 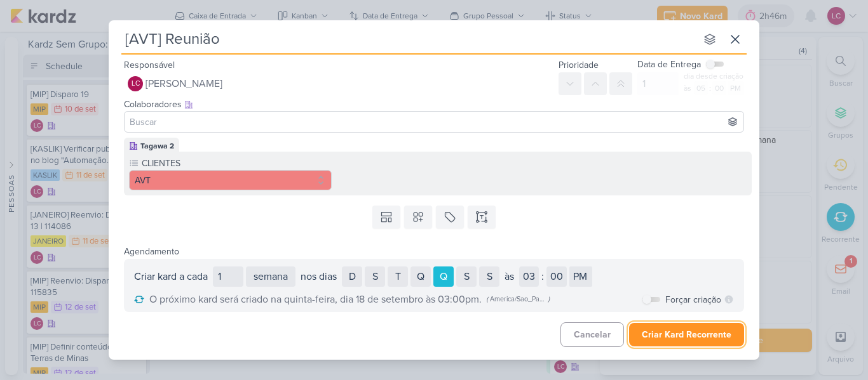 What do you see at coordinates (409, 39) in the screenshot?
I see `input: Kard Sem Título` at bounding box center [409, 39].